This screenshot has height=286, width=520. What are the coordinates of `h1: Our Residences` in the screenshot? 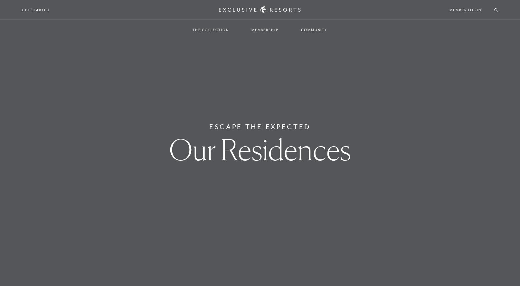 It's located at (260, 150).